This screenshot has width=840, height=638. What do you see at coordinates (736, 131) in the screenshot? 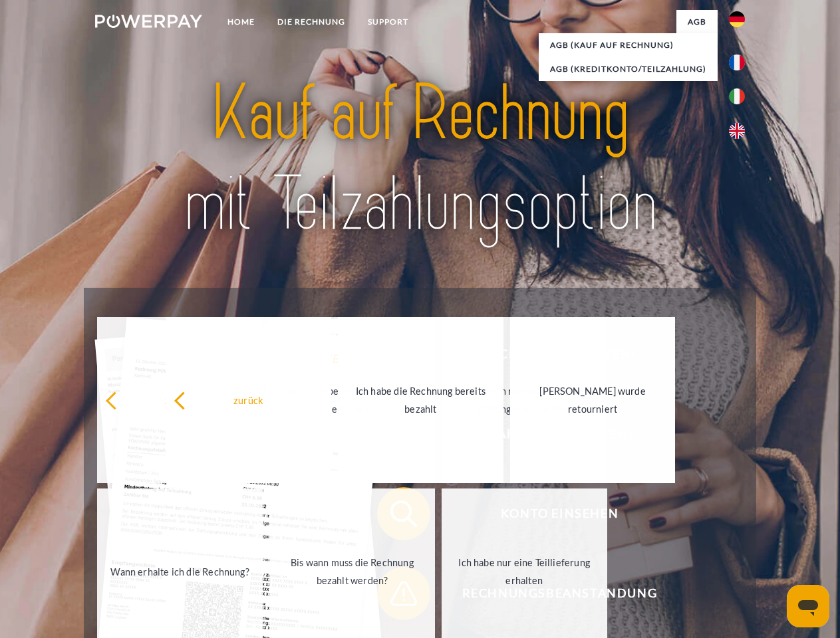
I see `img: en` at bounding box center [736, 131].